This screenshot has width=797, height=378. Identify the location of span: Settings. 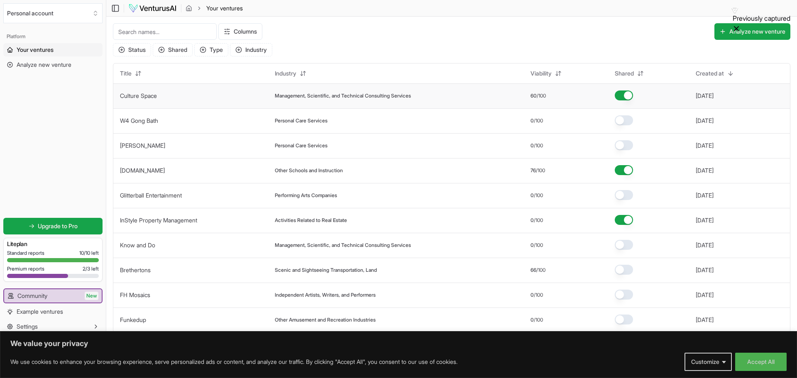
(27, 327).